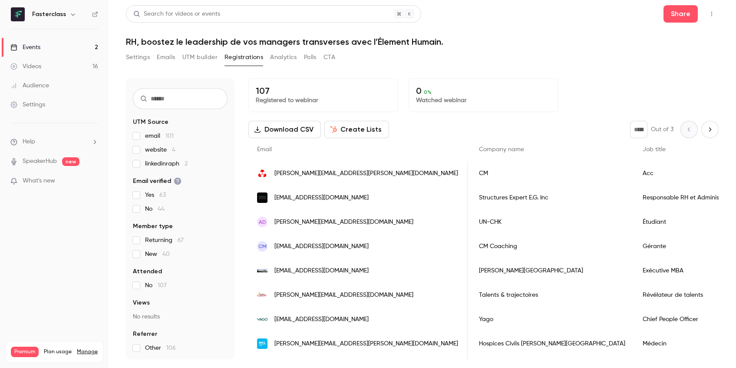 This screenshot has width=736, height=368. I want to click on div: v 4.0.25, so click(33, 17).